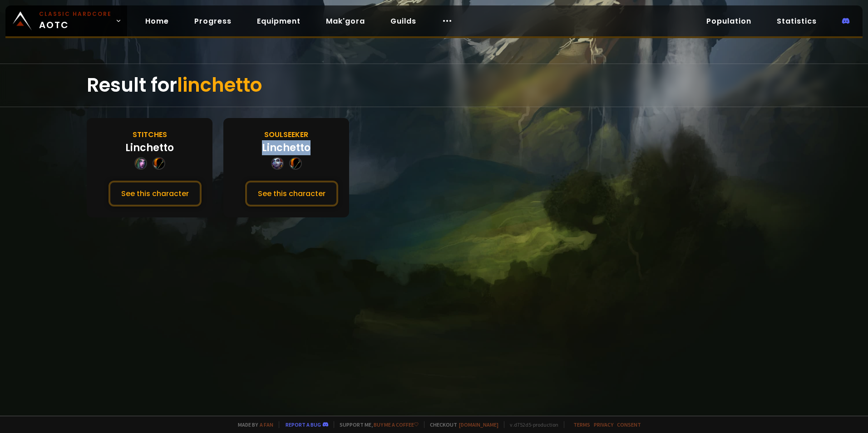  I want to click on a: Classic HardcoreAOTC, so click(66, 21).